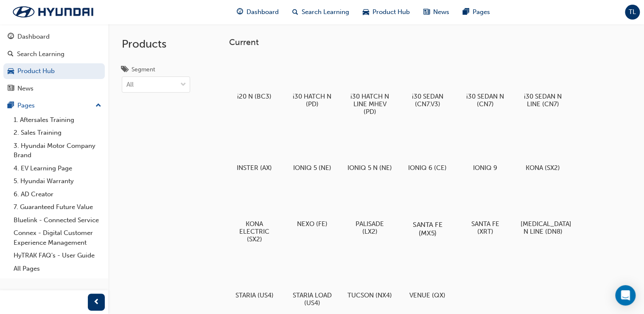 This screenshot has width=644, height=314. I want to click on a: PALISADE (LX2), so click(370, 209).